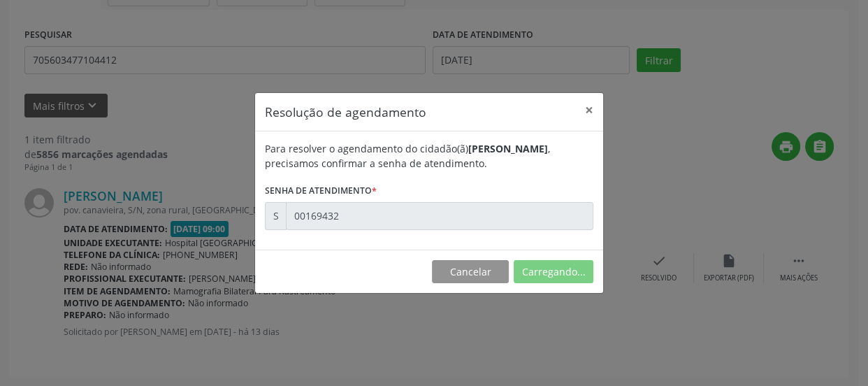 This screenshot has height=386, width=868. I want to click on button: Carregando..., so click(554, 272).